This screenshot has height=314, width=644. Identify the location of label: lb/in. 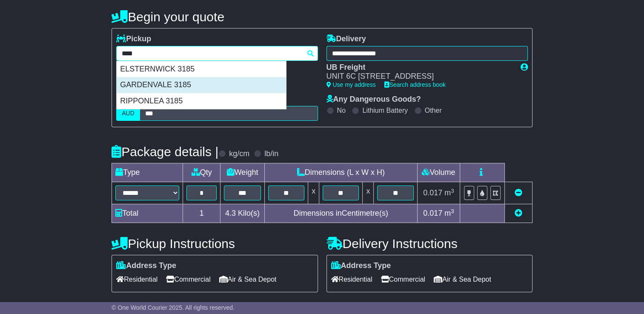
(271, 154).